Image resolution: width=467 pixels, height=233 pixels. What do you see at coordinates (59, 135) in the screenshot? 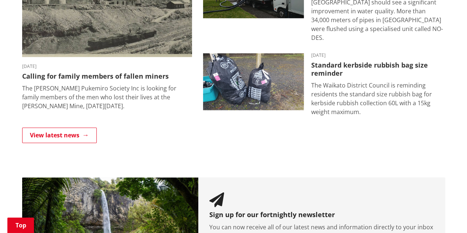
I see `a: View latest news` at bounding box center [59, 135].